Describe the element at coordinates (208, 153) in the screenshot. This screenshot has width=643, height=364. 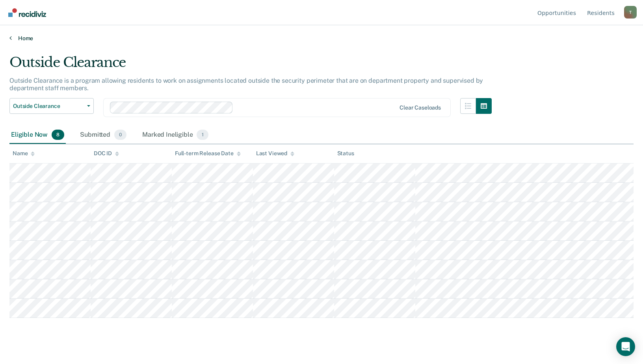
I see `div: Full-term Release Date` at that location.